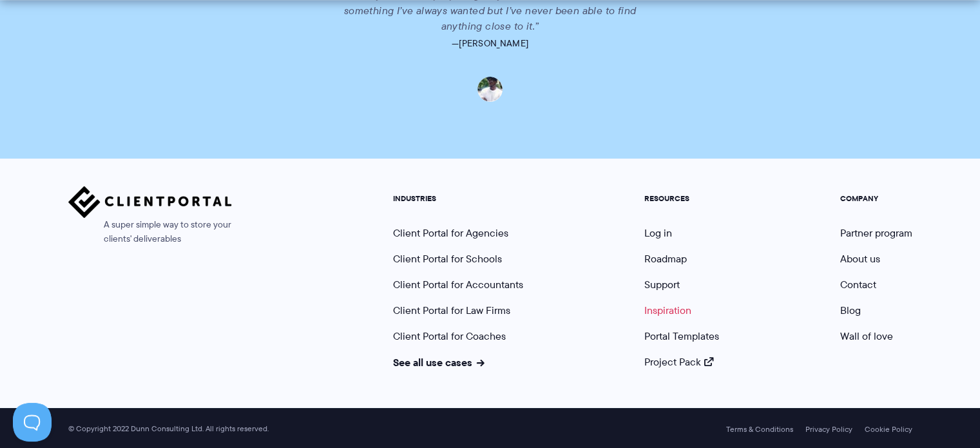 The width and height of the screenshot is (980, 448). What do you see at coordinates (682, 336) in the screenshot?
I see `a: Portal Templates` at bounding box center [682, 336].